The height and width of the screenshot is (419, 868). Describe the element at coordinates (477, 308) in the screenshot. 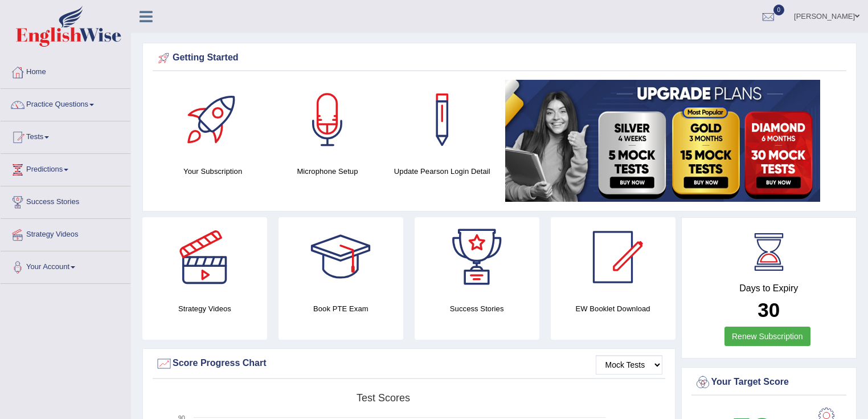

I see `h4: Success Stories` at that location.